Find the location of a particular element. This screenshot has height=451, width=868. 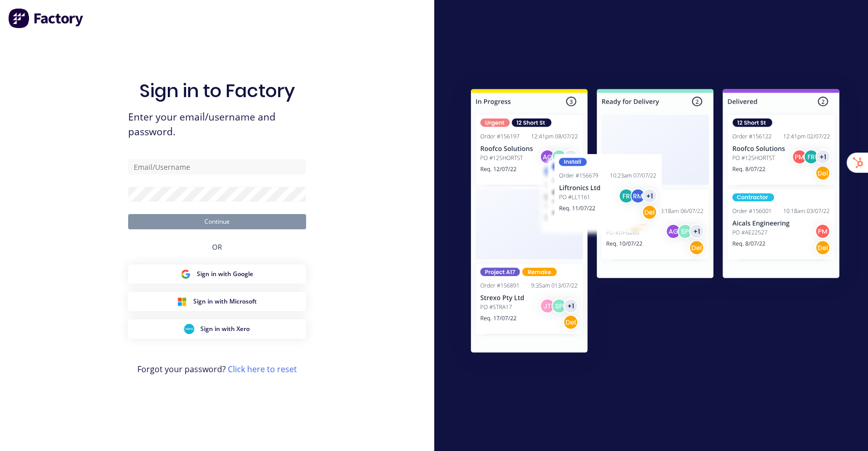

span: Sign in with Google is located at coordinates (224, 274).